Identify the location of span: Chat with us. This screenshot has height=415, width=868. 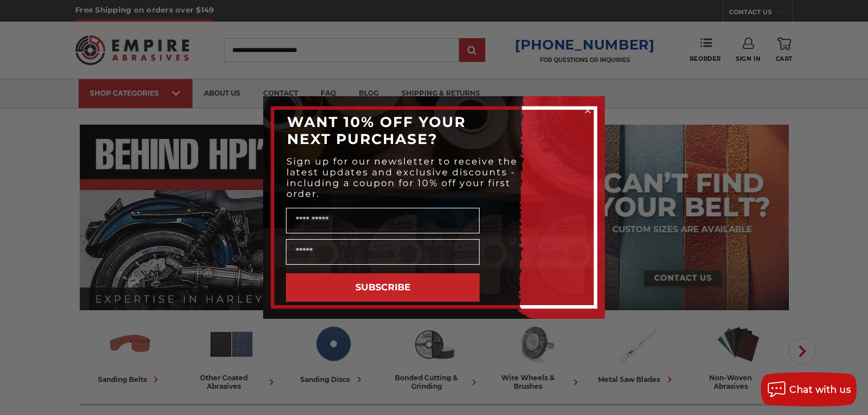
(821, 389).